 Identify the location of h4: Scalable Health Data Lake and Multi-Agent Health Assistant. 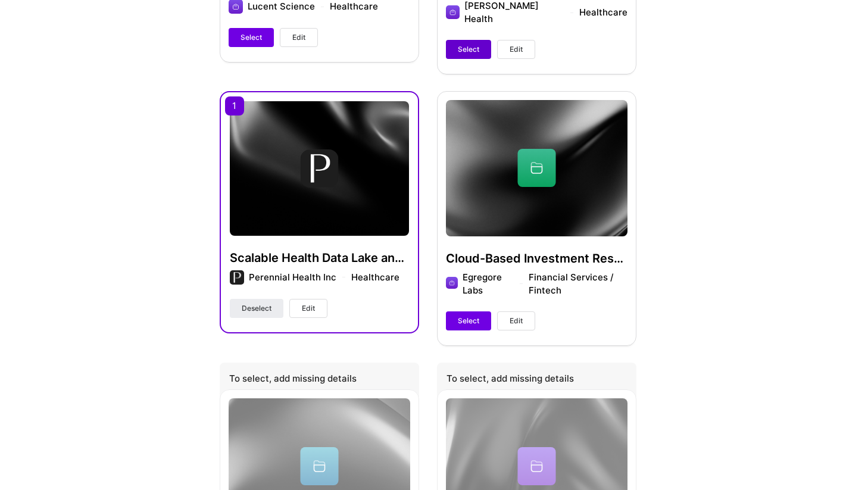
(319, 258).